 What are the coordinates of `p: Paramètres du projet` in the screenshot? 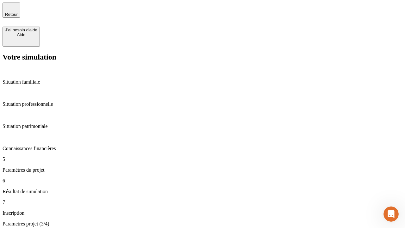 It's located at (203, 170).